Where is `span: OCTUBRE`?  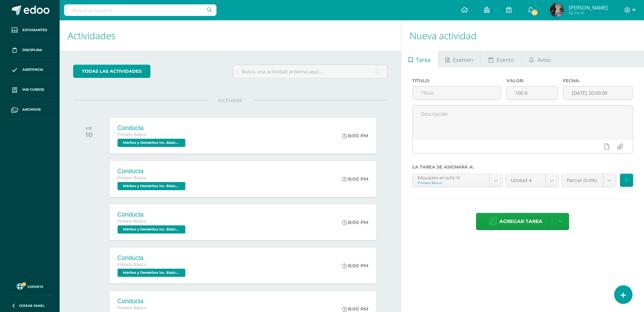
span: OCTUBRE is located at coordinates (230, 100).